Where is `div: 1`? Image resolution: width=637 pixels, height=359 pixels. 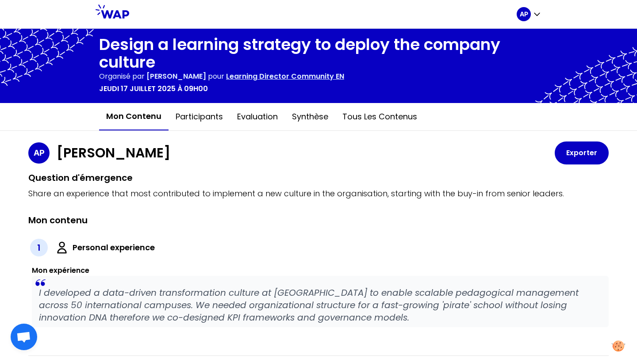
div: 1 is located at coordinates (39, 248).